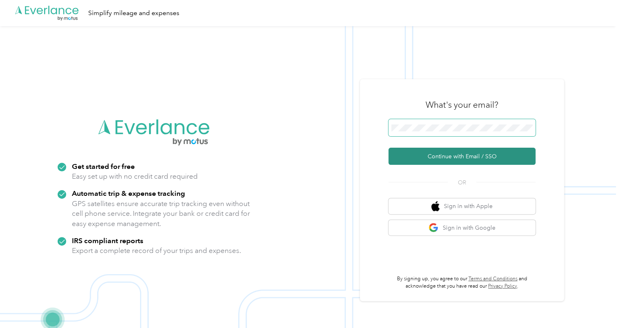 This screenshot has height=328, width=620. Describe the element at coordinates (156, 251) in the screenshot. I see `p: Export a complete record of your trips and expenses.` at that location.